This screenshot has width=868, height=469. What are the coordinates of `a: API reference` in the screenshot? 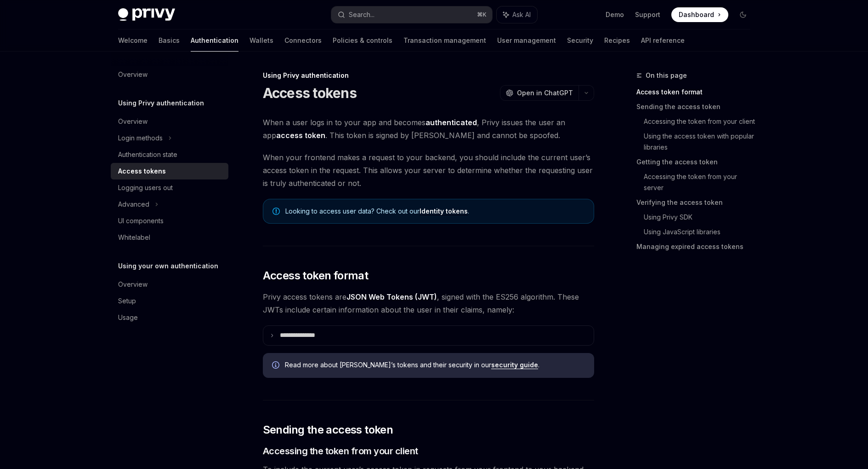 It's located at (663, 40).